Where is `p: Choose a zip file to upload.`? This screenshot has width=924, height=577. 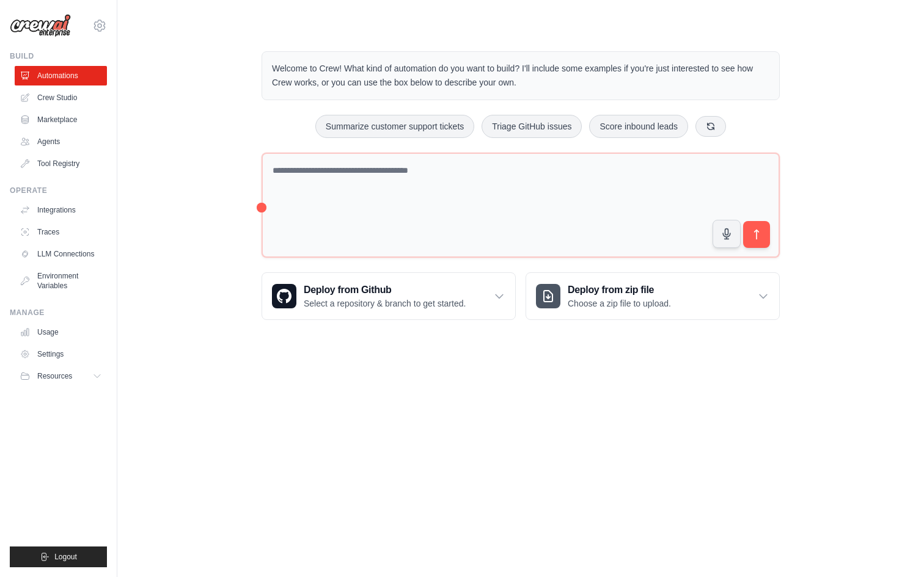
p: Choose a zip file to upload. is located at coordinates (619, 304).